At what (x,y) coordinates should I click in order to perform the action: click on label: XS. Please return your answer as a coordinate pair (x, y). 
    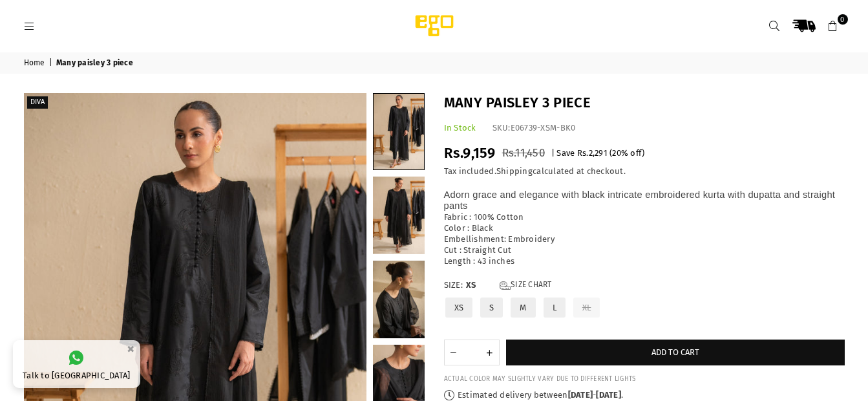
    Looking at the image, I should click on (459, 308).